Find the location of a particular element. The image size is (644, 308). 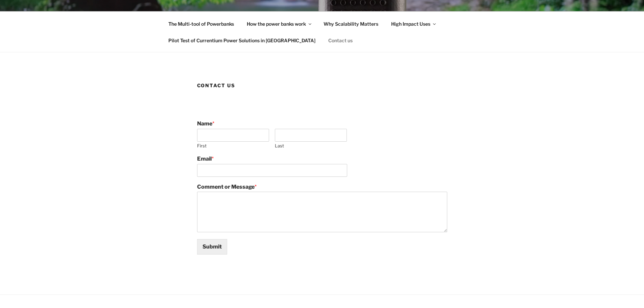

a: Why Scalability Matters is located at coordinates (351, 24).